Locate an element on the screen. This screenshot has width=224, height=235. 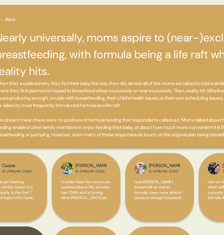
img: profilepic_24169639585989571.jpg is located at coordinates (141, 169).